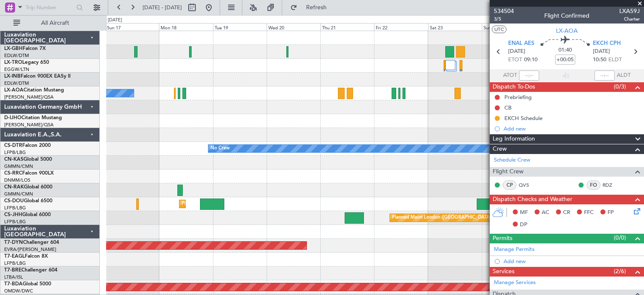  Describe the element at coordinates (13, 63) in the screenshot. I see `span: LX-TRO` at that location.